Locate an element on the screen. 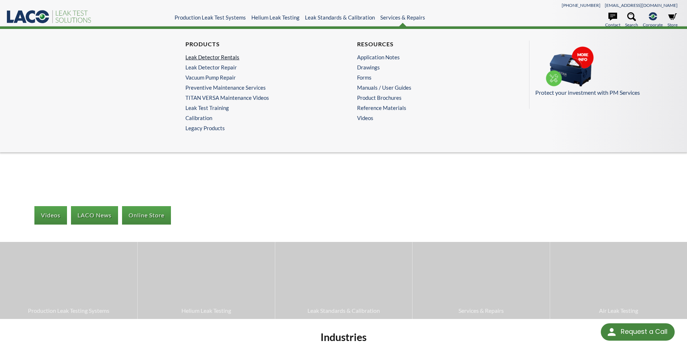 The image size is (687, 345). a: Calibration is located at coordinates (256, 118).